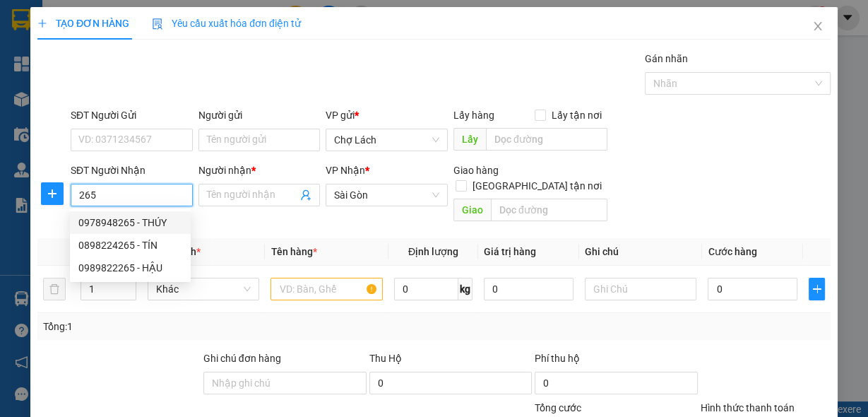 This screenshot has height=417, width=868. Describe the element at coordinates (386, 195) in the screenshot. I see `span: Sài Gòn` at that location.